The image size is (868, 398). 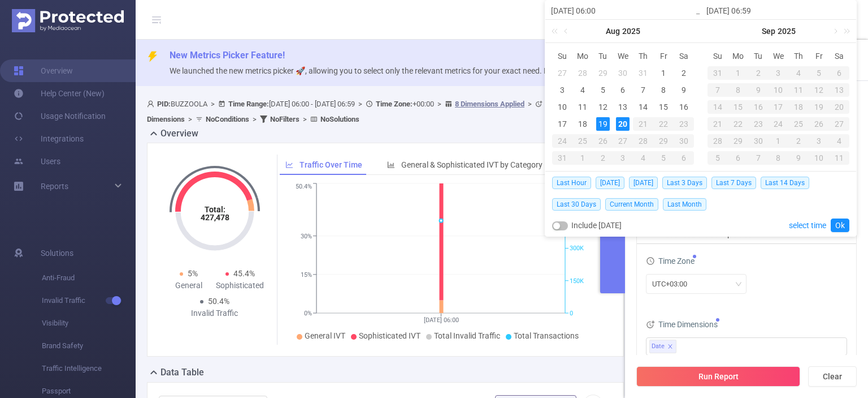 I want to click on td: October 6, 2025, so click(x=738, y=158).